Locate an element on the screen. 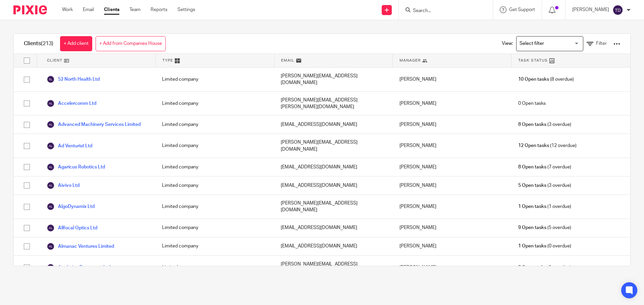 This screenshot has width=644, height=305. input: Search is located at coordinates (442, 11).